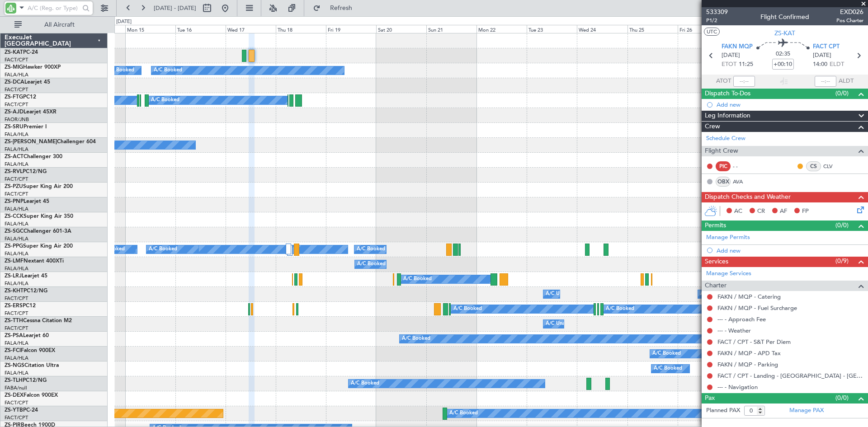 This screenshot has width=868, height=427. Describe the element at coordinates (14, 172) in the screenshot. I see `span: ZS-RVL` at that location.